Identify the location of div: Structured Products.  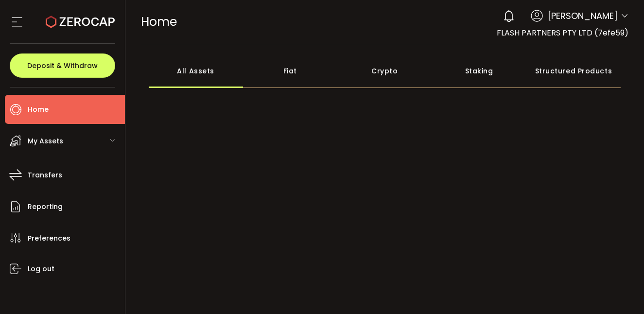
(573, 71).